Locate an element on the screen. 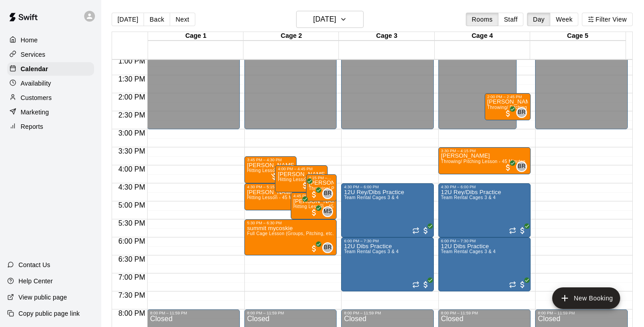 The height and width of the screenshot is (327, 644). div: Marketing is located at coordinates (50, 112).